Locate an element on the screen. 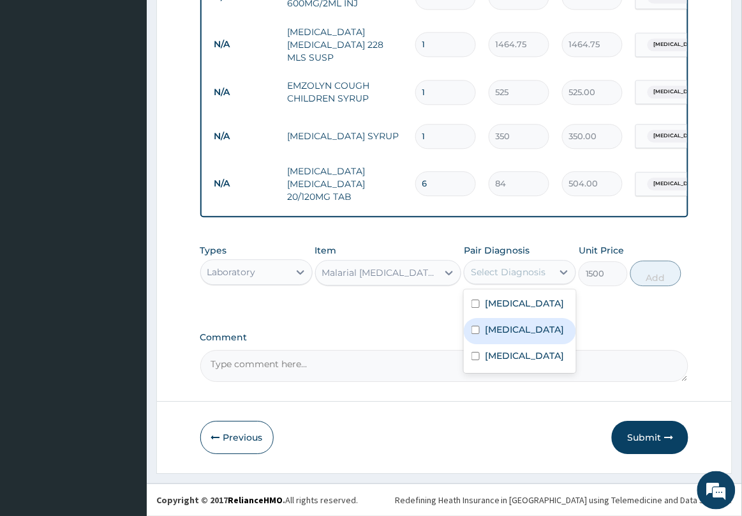 The width and height of the screenshot is (742, 516). td: EMZOLYN COUGH CHILDREN SYRUP is located at coordinates (345, 92).